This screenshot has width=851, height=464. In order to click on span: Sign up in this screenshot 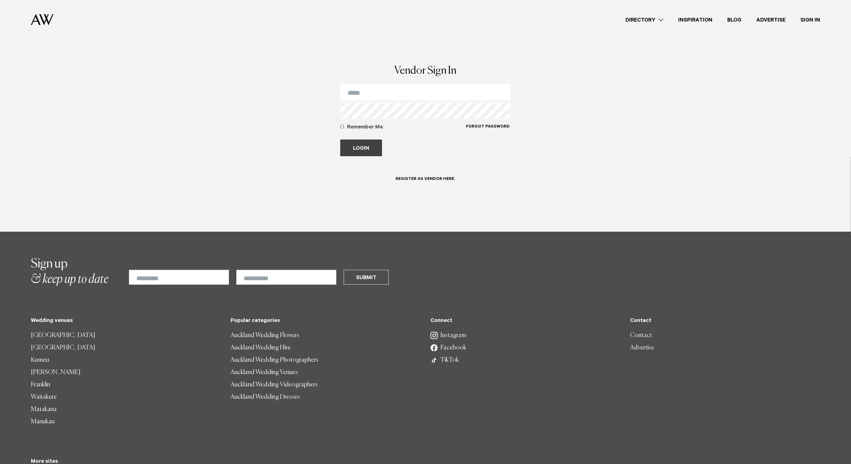, I will do `click(49, 264)`.